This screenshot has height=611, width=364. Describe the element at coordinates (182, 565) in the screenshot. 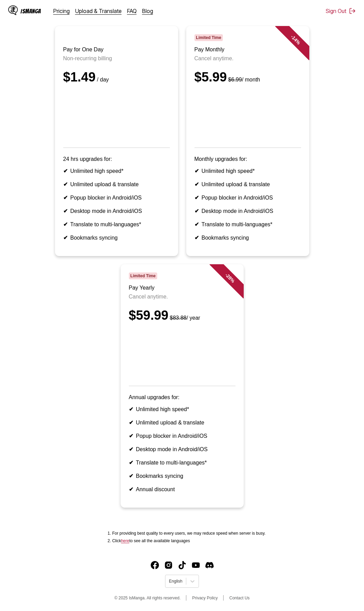

I see `img: IsManga TikTok` at that location.